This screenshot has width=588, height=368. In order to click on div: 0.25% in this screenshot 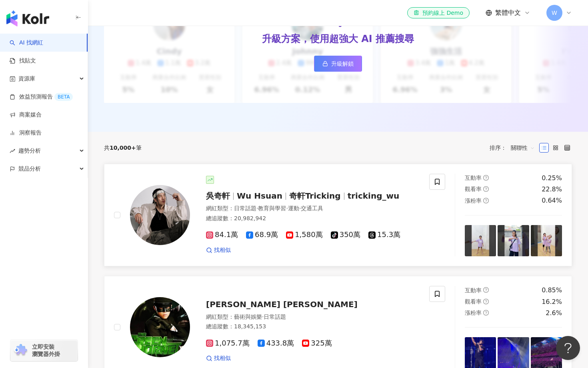, I will do `click(551, 178)`.